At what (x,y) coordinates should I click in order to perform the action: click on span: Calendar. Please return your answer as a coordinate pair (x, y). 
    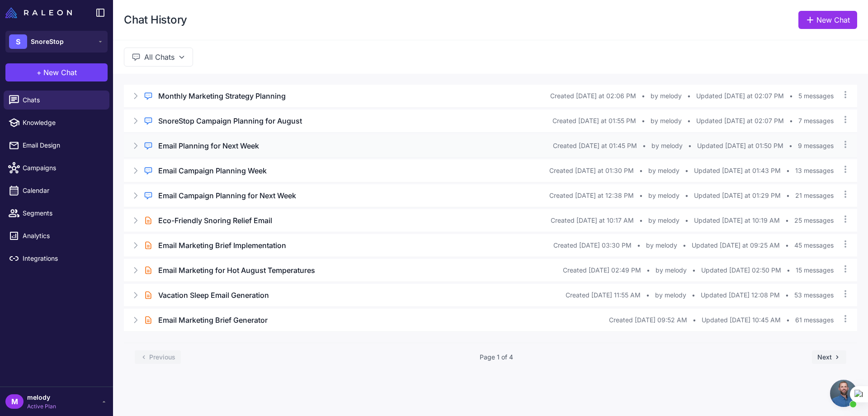
    Looking at the image, I should click on (63, 191).